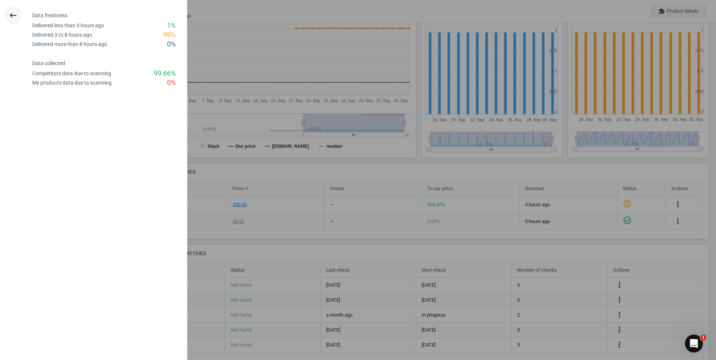  I want to click on div: 1 %, so click(171, 25).